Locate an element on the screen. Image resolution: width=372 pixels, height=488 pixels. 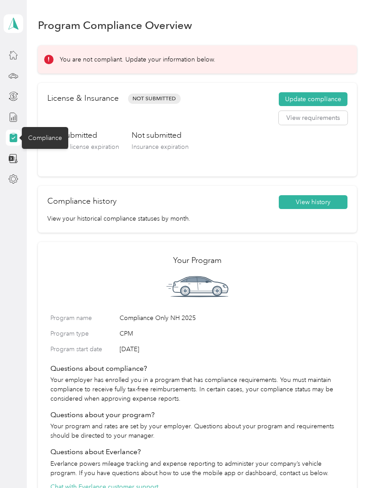
p: You are not compliant. Update your information below. is located at coordinates (137, 59).